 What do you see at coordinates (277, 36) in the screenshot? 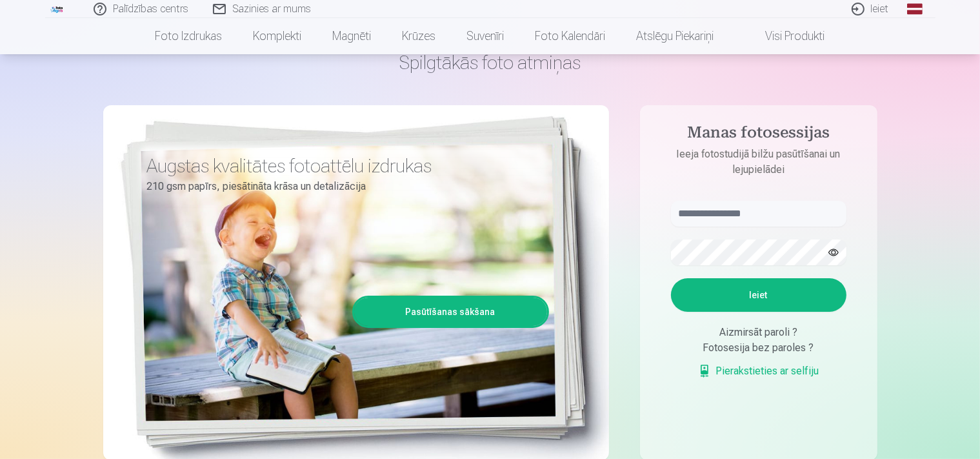
I see `a: Komplekti` at bounding box center [277, 36].